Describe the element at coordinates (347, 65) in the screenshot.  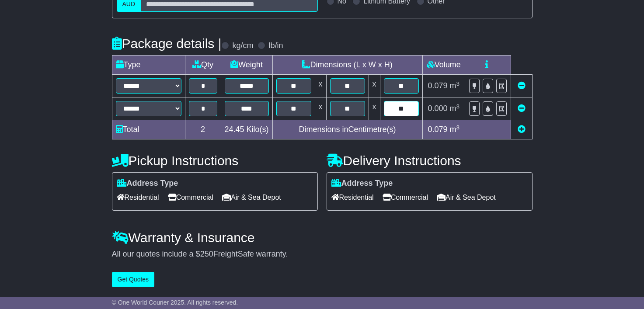
I see `td: Dimensions (L x W x H)` at that location.